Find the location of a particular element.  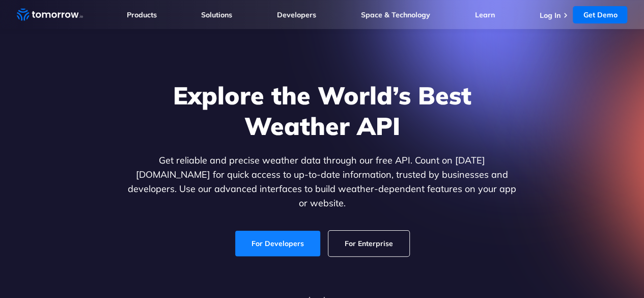

a: Home link is located at coordinates (50, 15).